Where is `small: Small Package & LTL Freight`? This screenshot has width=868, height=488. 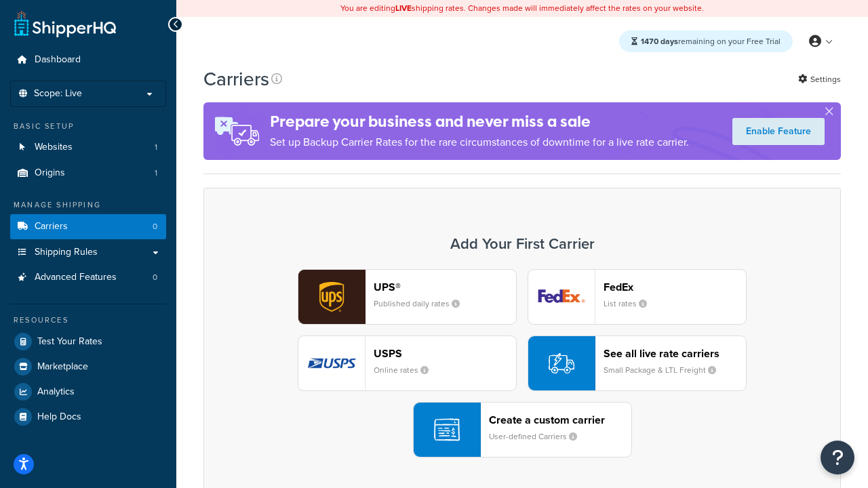
small: Small Package & LTL Freight is located at coordinates (666, 370).